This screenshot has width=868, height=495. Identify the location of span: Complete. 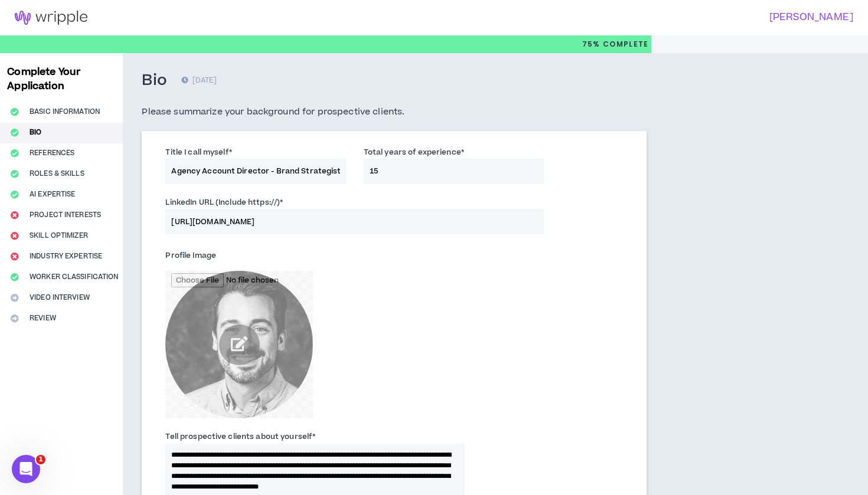
(624, 44).